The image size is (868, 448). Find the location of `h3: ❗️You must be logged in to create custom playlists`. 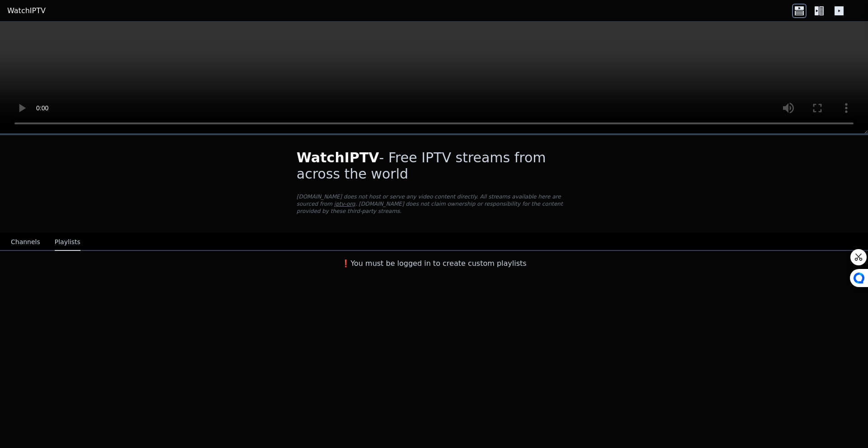

h3: ❗️You must be logged in to create custom playlists is located at coordinates (434, 264).